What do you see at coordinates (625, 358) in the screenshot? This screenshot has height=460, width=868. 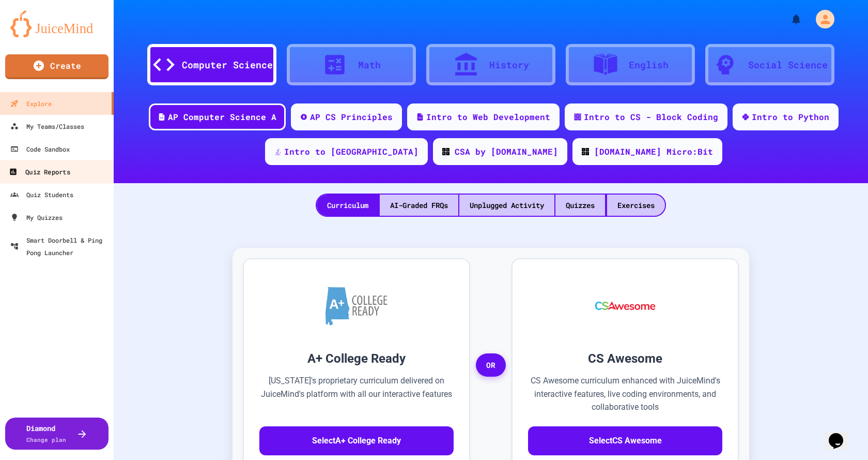 I see `h3: CS Awesome` at bounding box center [625, 358].